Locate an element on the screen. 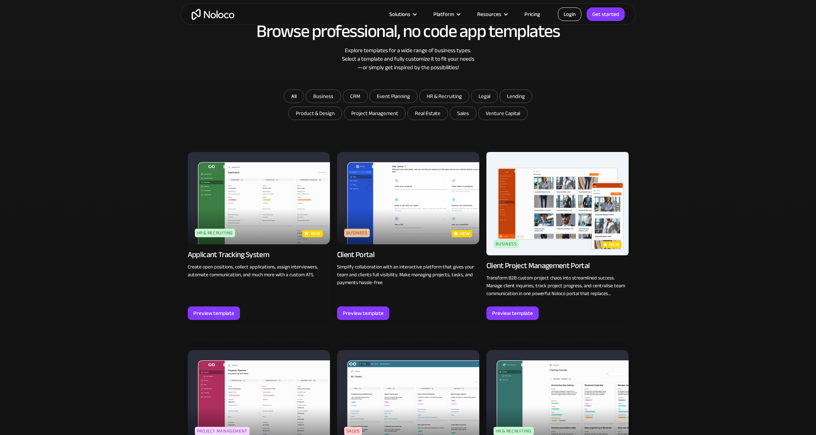  div: Client Project Management Portal is located at coordinates (538, 266).